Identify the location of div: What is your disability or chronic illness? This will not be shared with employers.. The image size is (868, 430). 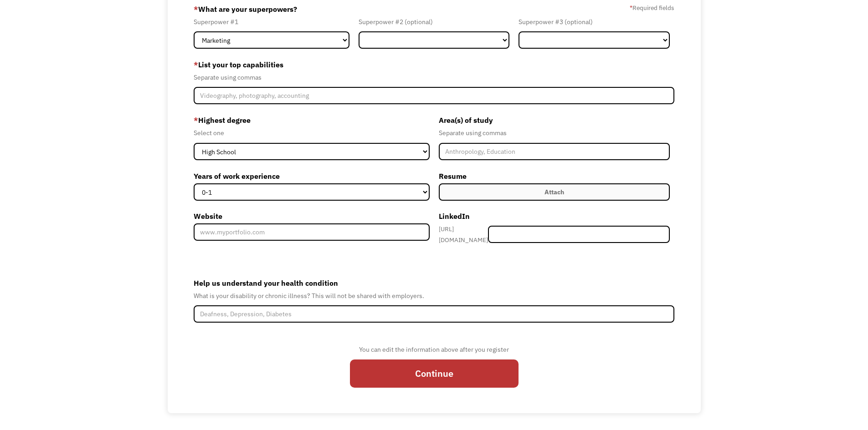
(434, 296).